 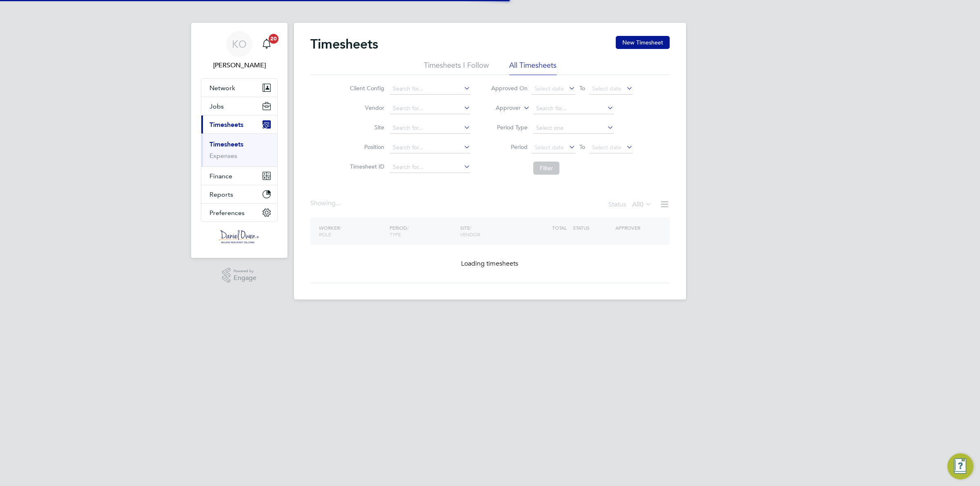 What do you see at coordinates (642, 204) in the screenshot?
I see `span: 0` at bounding box center [642, 204].